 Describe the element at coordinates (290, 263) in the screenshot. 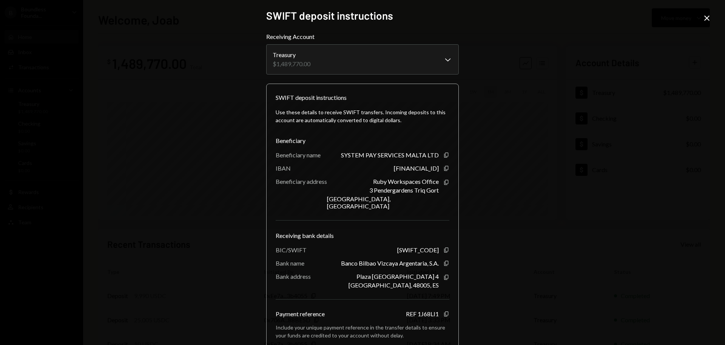

I see `div: Bank name` at that location.